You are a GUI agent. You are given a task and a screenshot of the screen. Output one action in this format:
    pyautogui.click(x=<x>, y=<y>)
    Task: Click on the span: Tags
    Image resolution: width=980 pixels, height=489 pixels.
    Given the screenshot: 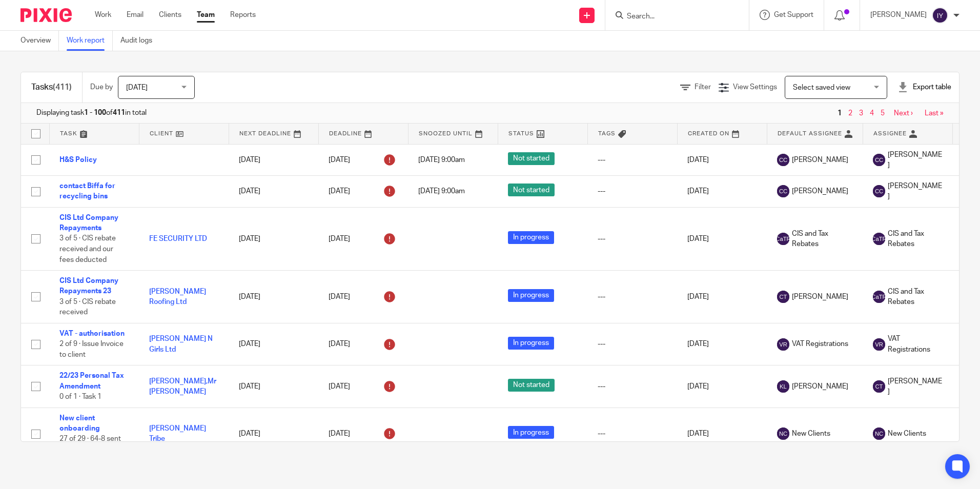 What is the action you would take?
    pyautogui.click(x=607, y=133)
    